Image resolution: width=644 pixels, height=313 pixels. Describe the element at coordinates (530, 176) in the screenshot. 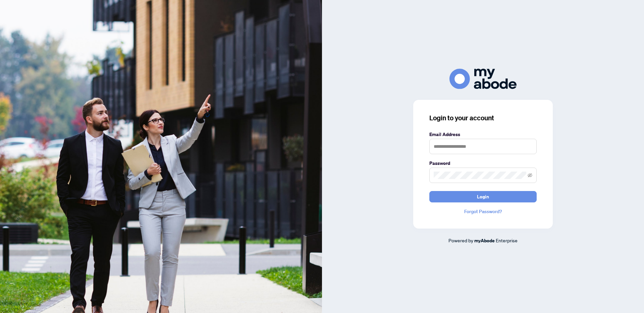

I see `span: eye-invisible` at that location.